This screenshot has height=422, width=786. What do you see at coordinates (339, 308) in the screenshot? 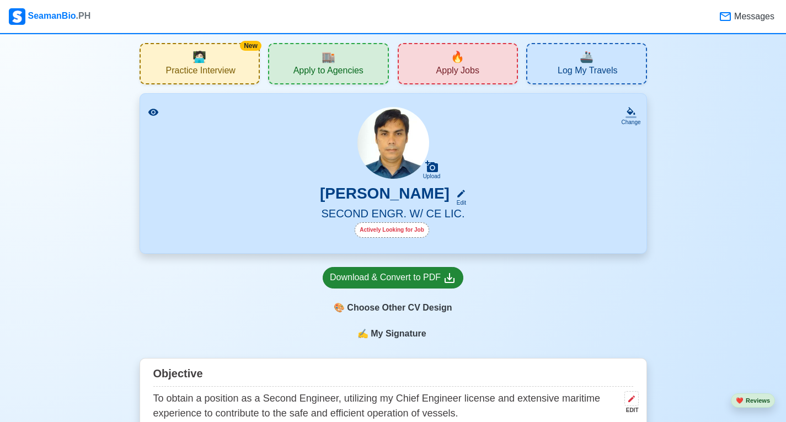
I see `span: paint` at bounding box center [339, 308].